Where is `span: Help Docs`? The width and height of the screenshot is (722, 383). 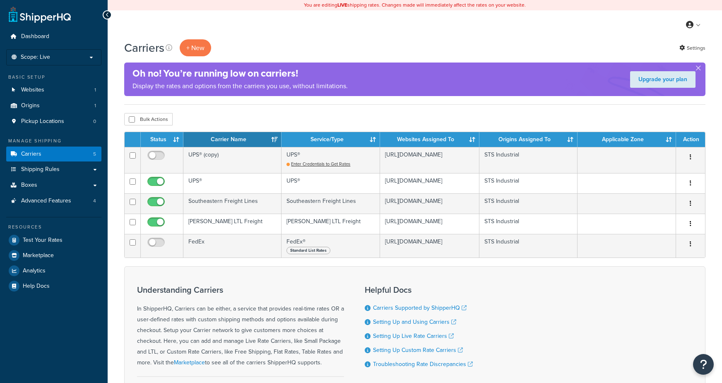 span: Help Docs is located at coordinates (36, 286).